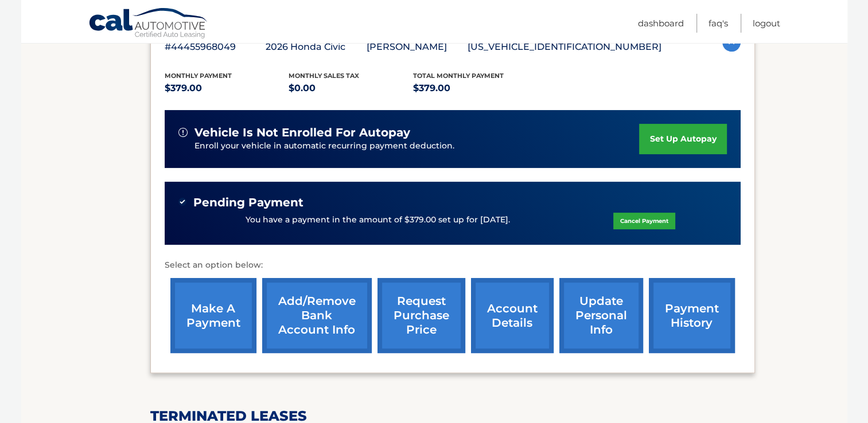 Image resolution: width=868 pixels, height=423 pixels. What do you see at coordinates (417, 146) in the screenshot?
I see `p: Enroll your vehicle in automatic recurring payment deduction.` at bounding box center [417, 146].